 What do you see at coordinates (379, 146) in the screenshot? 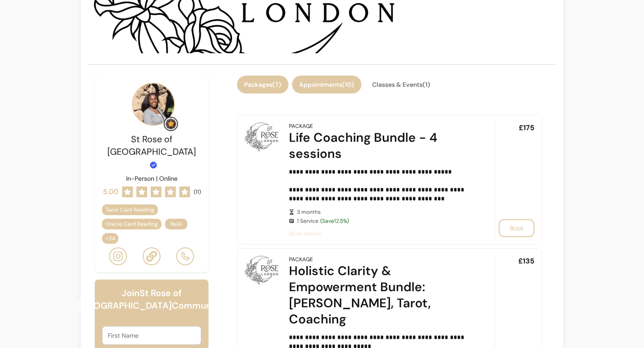
I see `div: Life Coaching Bundle - 4 sessions` at bounding box center [379, 146].